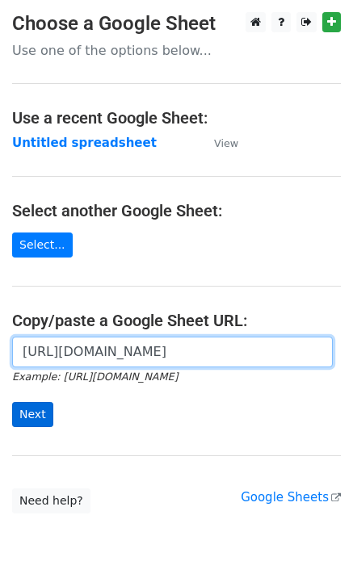 The image size is (353, 578). I want to click on h4: Select another Google Sheet:, so click(176, 211).